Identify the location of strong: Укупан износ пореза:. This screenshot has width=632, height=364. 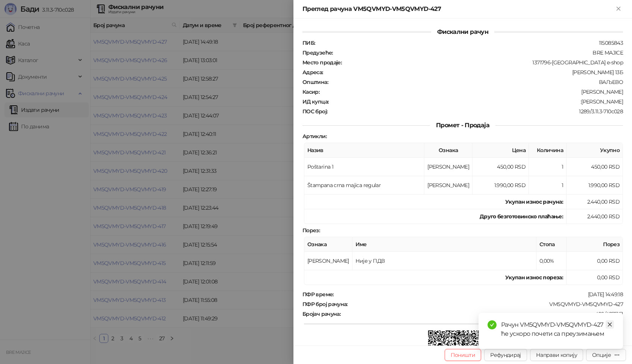
(534, 278).